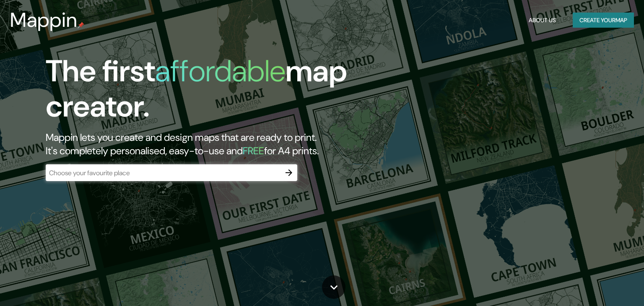 This screenshot has width=644, height=306. I want to click on input: Choose your favourite place, so click(163, 173).